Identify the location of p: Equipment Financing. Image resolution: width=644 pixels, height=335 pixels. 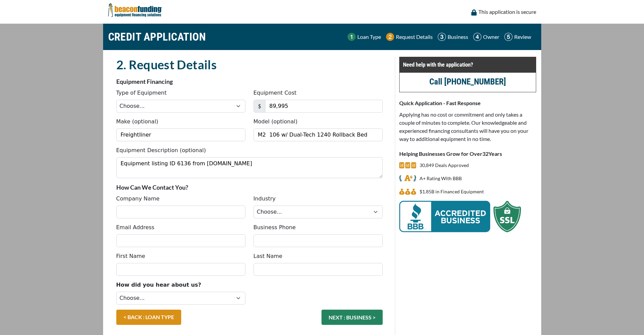
(250, 81).